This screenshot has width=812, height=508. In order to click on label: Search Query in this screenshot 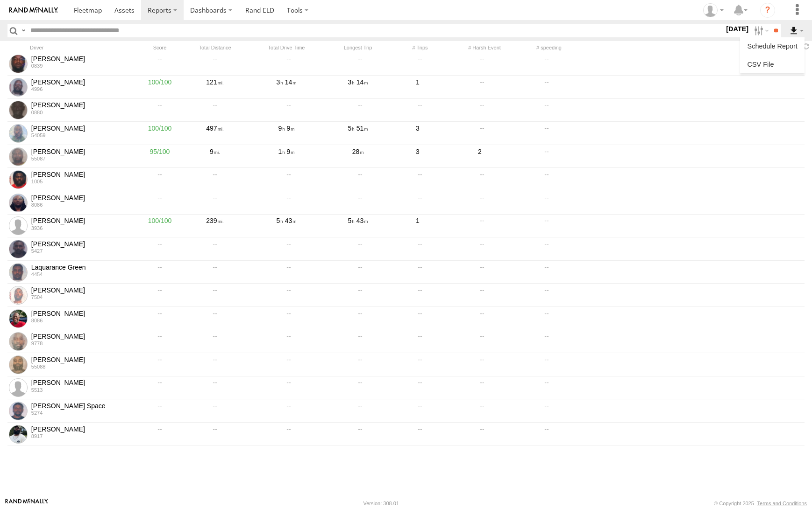, I will do `click(23, 30)`.